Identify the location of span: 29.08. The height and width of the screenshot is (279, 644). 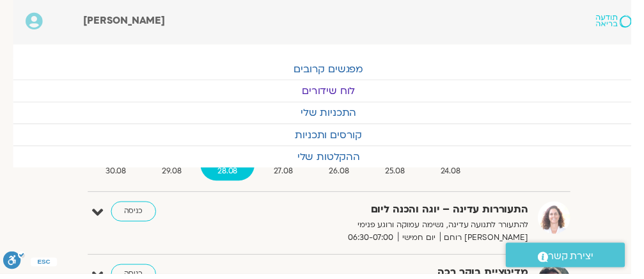
(175, 175).